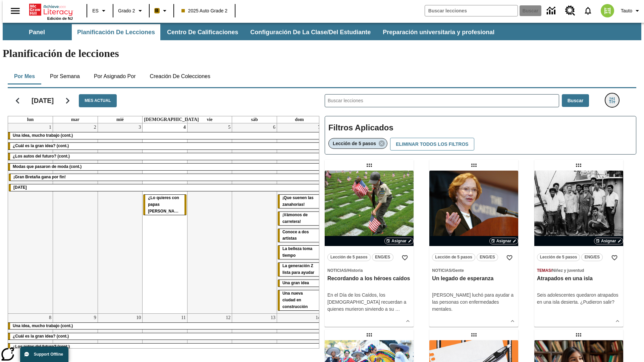  I want to click on div: Lección arrastrable: Atrapados en una isla, so click(579, 165).